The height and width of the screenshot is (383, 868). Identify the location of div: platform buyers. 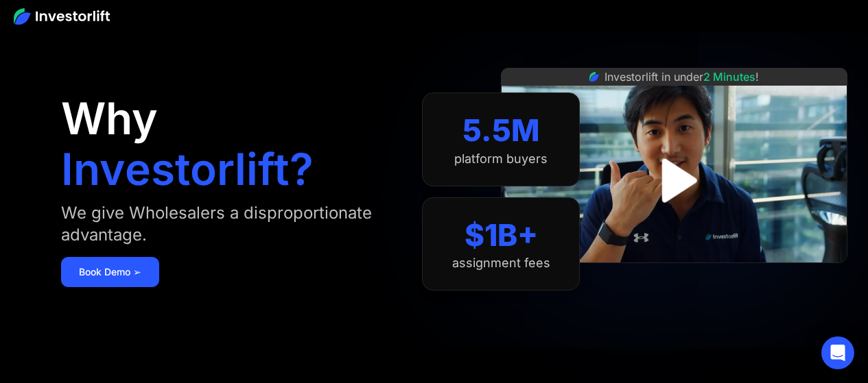
(501, 159).